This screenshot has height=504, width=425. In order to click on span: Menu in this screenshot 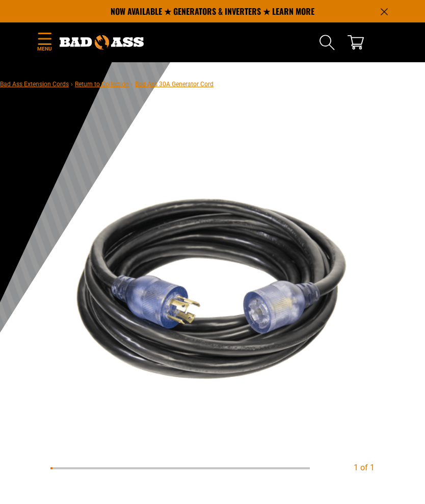, I will do `click(44, 49)`.